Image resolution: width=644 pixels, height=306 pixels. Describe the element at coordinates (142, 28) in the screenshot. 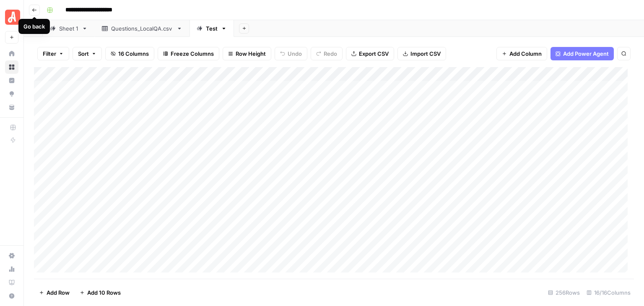

I see `a: Questions_LocalQA.csv` at that location.